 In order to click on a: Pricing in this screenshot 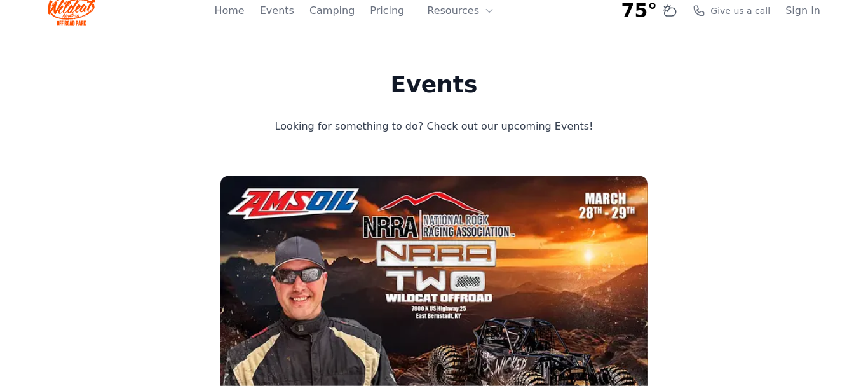, I will do `click(387, 10)`.